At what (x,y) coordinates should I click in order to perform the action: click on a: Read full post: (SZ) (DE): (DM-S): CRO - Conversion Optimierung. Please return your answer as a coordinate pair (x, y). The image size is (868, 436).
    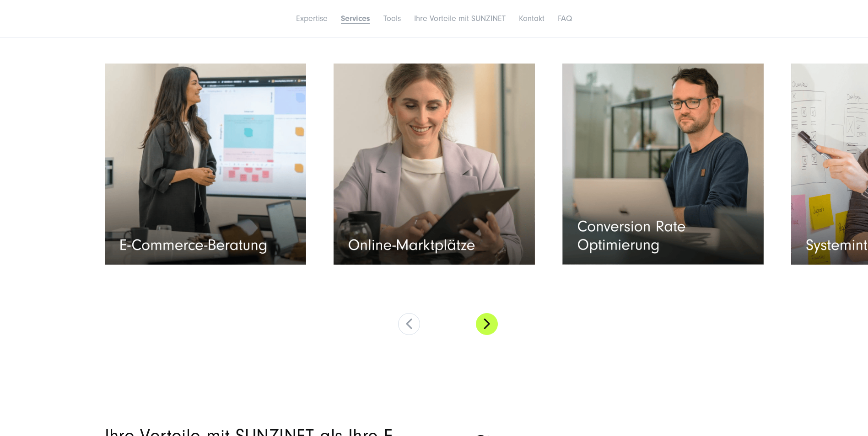
    Looking at the image, I should click on (662, 164).